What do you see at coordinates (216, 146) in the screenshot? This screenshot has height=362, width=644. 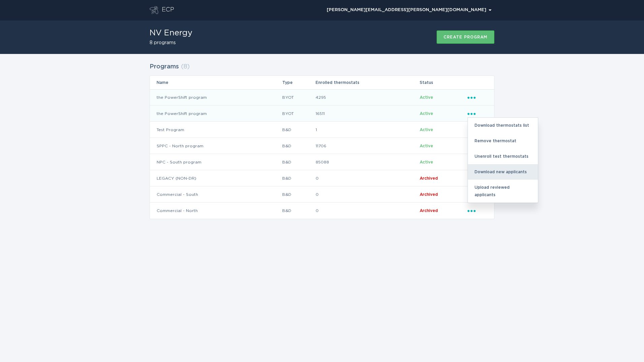 I see `td: SPPC - North program` at bounding box center [216, 146].